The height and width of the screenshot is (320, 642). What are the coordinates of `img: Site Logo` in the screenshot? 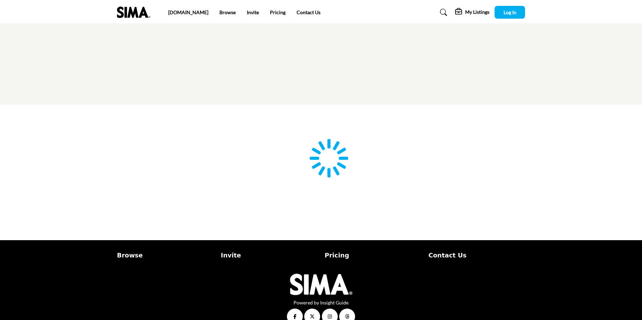 It's located at (135, 12).